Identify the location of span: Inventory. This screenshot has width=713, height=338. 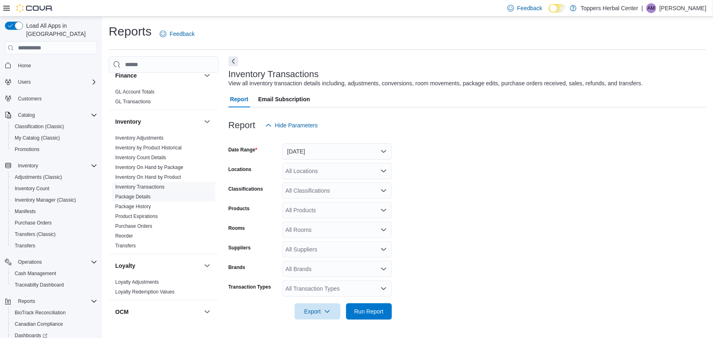
(28, 166).